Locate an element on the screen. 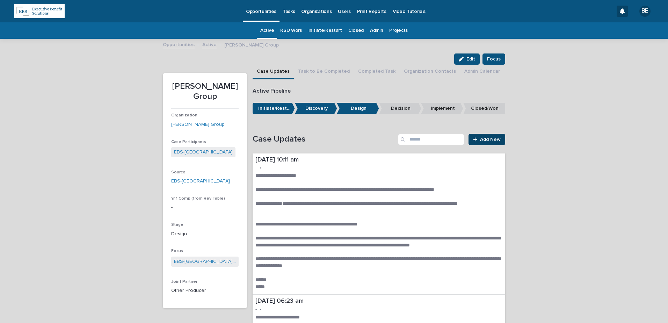 The height and width of the screenshot is (323, 668). p: Active Pipeline is located at coordinates (379, 91).